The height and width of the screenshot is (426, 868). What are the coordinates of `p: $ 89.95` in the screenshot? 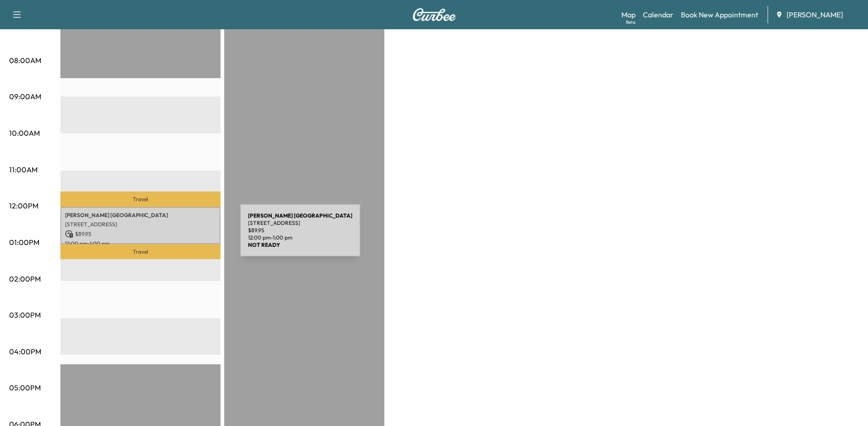 It's located at (141, 234).